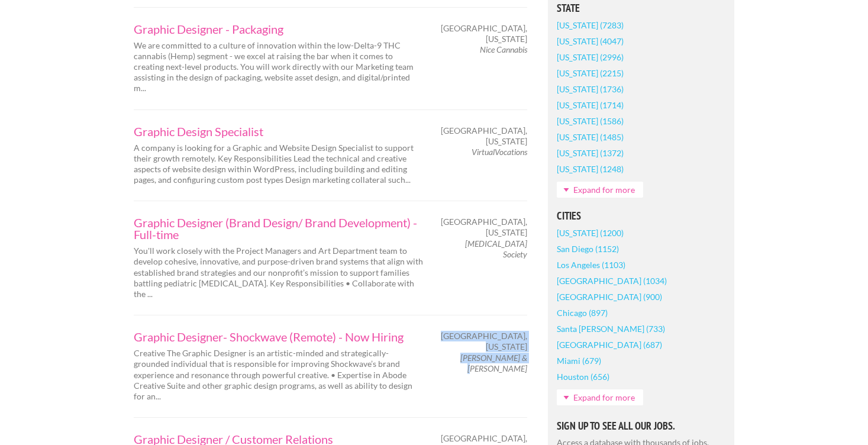 This screenshot has height=445, width=868. Describe the element at coordinates (641, 216) in the screenshot. I see `h5: Cities` at that location.